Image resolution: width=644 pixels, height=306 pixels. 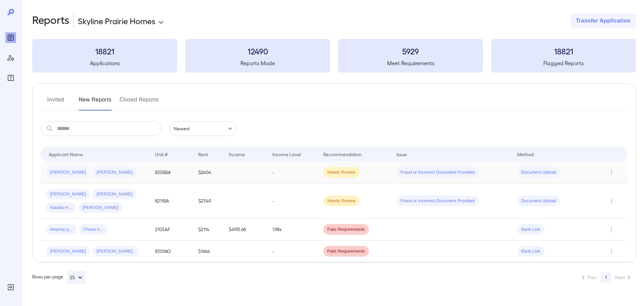 What do you see at coordinates (61, 208) in the screenshot?
I see `span: Naudia H...` at bounding box center [61, 208].